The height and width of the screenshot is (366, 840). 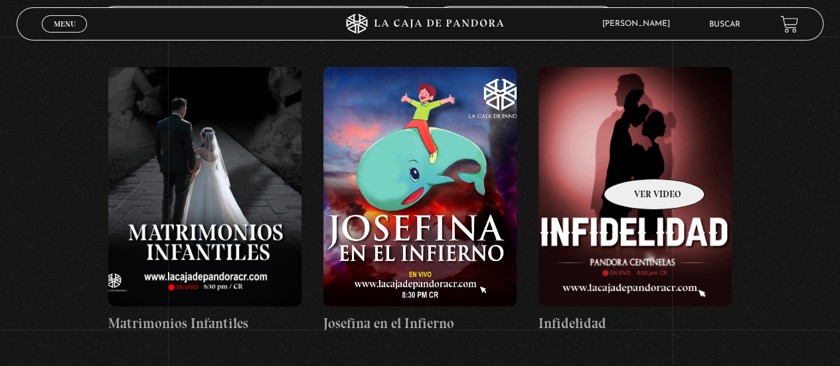 I want to click on h4: Josefina en el Infierno, so click(x=420, y=323).